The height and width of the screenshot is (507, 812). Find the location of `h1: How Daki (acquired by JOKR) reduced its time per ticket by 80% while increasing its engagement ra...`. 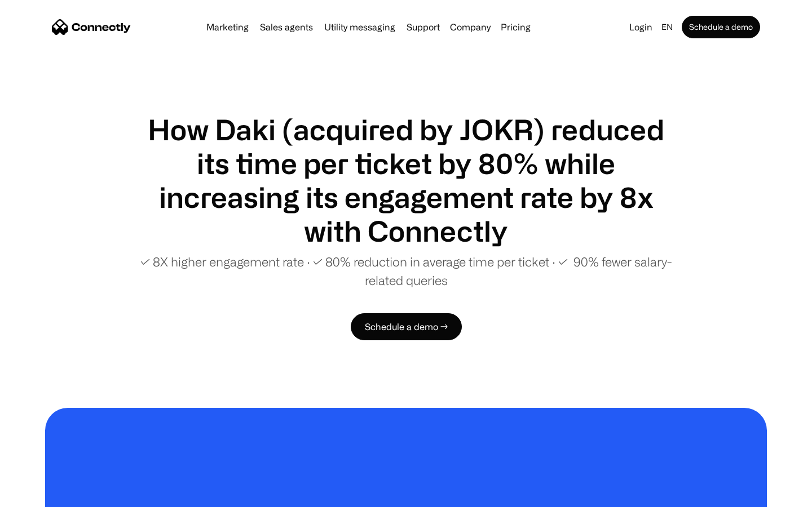

h1: How Daki (acquired by JOKR) reduced its time per ticket by 80% while increasing its engagement ra... is located at coordinates (406, 181).